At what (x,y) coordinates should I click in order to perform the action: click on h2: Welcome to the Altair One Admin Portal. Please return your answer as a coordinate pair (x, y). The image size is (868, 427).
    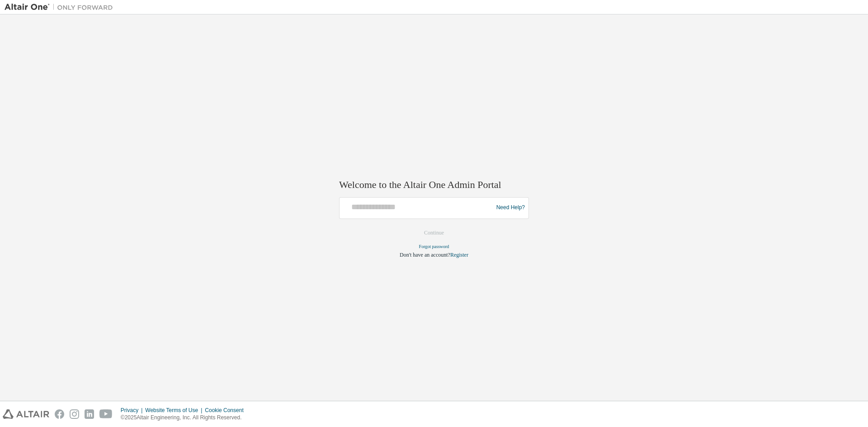
    Looking at the image, I should click on (434, 185).